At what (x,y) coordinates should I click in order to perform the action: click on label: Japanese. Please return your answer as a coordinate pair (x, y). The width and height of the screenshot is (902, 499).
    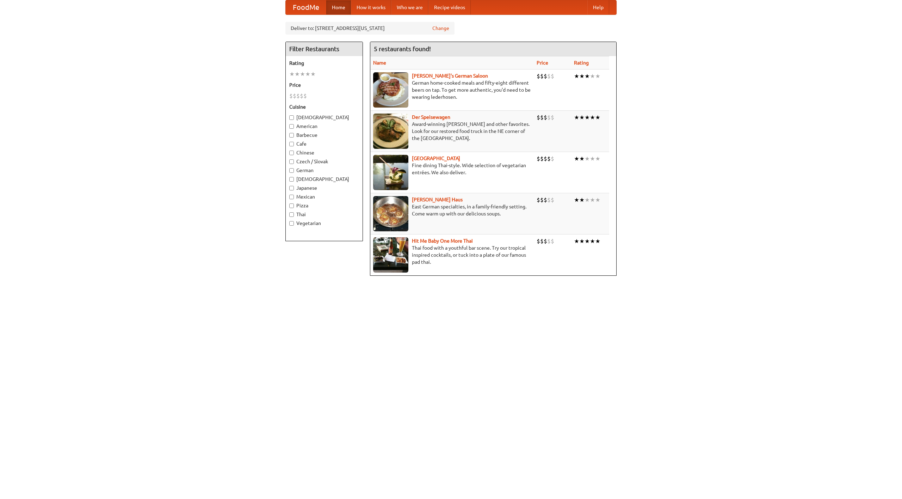
    Looking at the image, I should click on (324, 188).